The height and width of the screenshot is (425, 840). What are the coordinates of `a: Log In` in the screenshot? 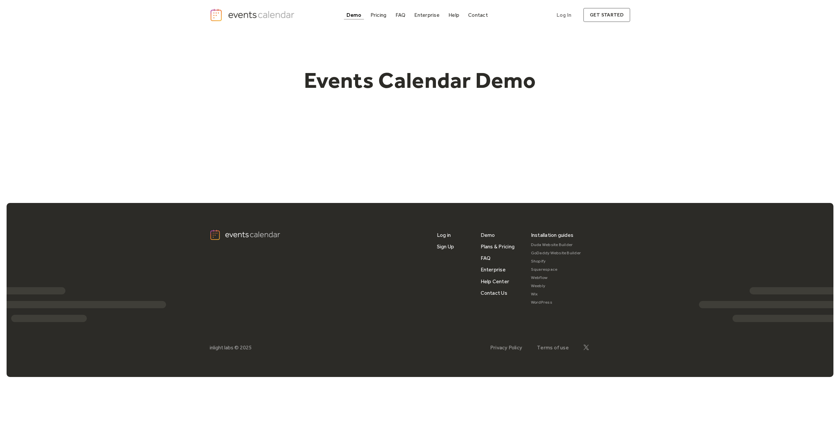 It's located at (564, 15).